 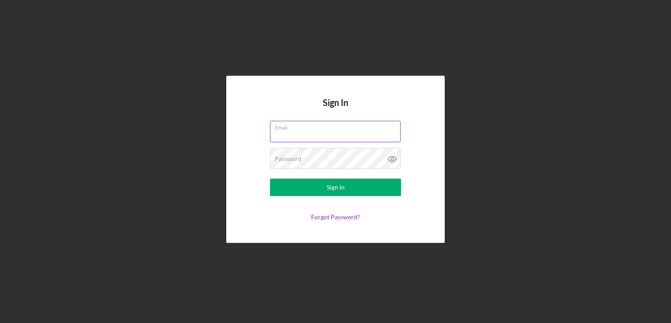 What do you see at coordinates (336, 187) in the screenshot?
I see `button: Sign In` at bounding box center [336, 187].